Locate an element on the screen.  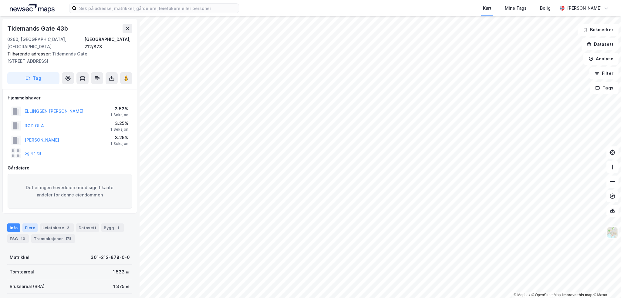
div: Matrikkel is located at coordinates (19, 257).